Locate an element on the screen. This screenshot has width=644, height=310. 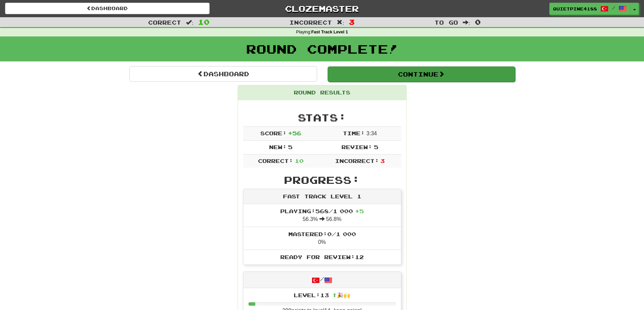
strong: Fast Track Level 1 is located at coordinates (330, 32).